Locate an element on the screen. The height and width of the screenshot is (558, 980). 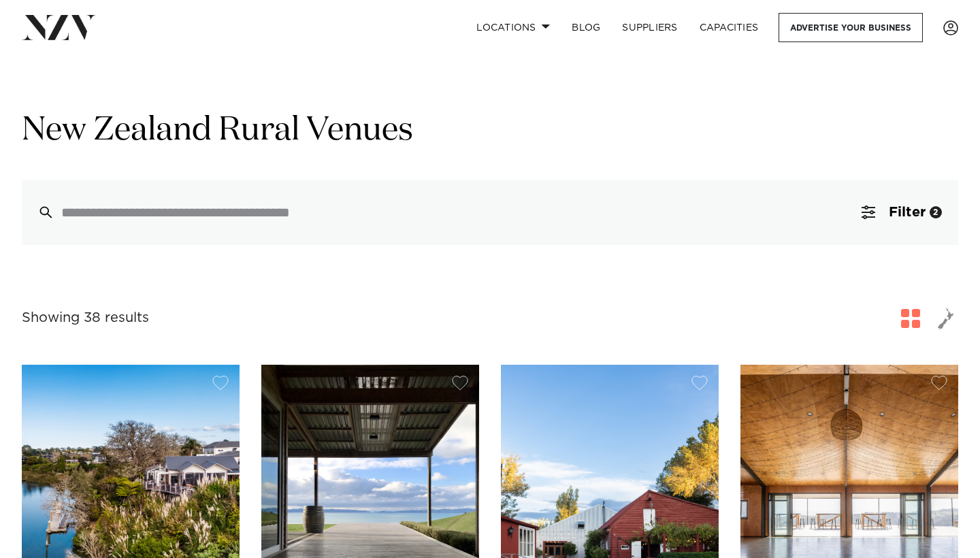
div: 2 is located at coordinates (936, 213).